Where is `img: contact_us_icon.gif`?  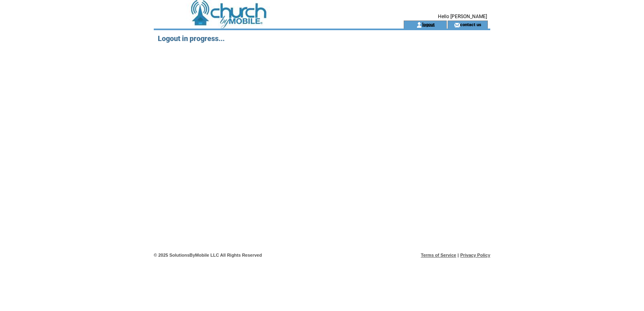
img: contact_us_icon.gif is located at coordinates (457, 25).